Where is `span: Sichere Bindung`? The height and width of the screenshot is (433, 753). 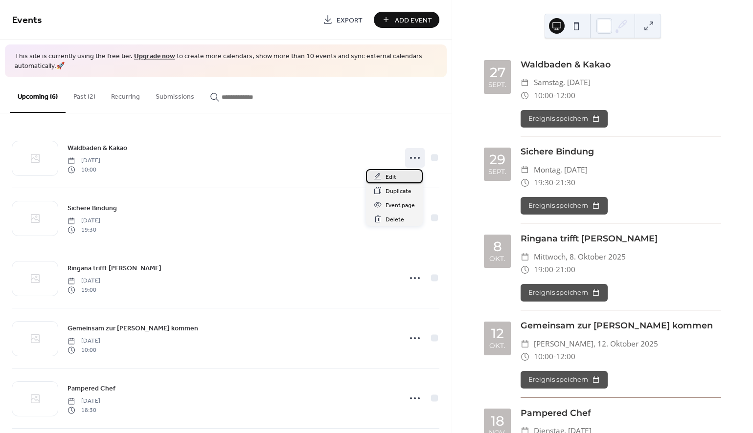 span: Sichere Bindung is located at coordinates (92, 208).